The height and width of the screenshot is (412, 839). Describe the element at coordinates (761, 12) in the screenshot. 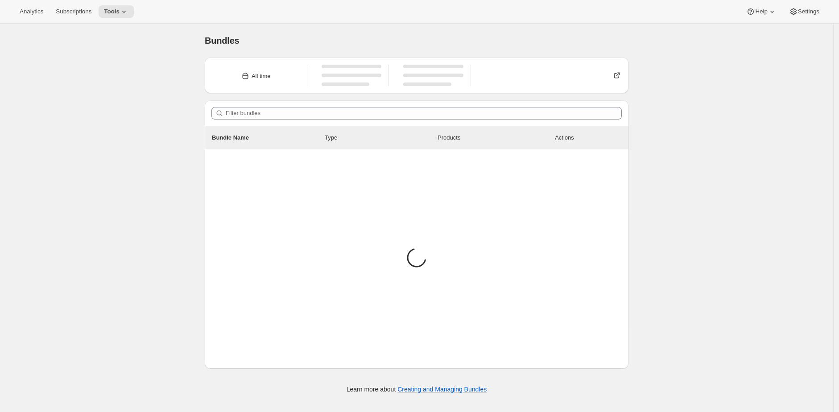

I see `span: Help` at that location.